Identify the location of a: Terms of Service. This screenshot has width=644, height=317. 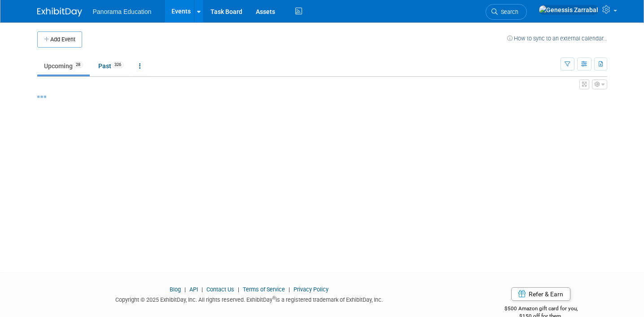
(264, 289).